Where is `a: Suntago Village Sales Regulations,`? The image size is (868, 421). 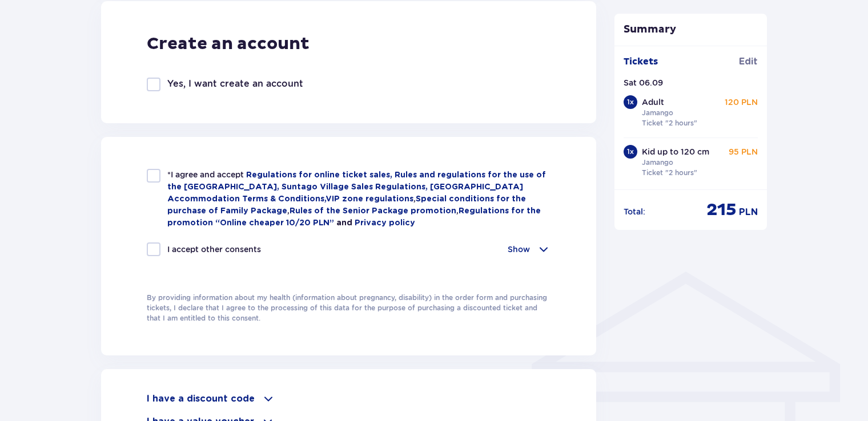 a: Suntago Village Sales Regulations, is located at coordinates (356, 187).